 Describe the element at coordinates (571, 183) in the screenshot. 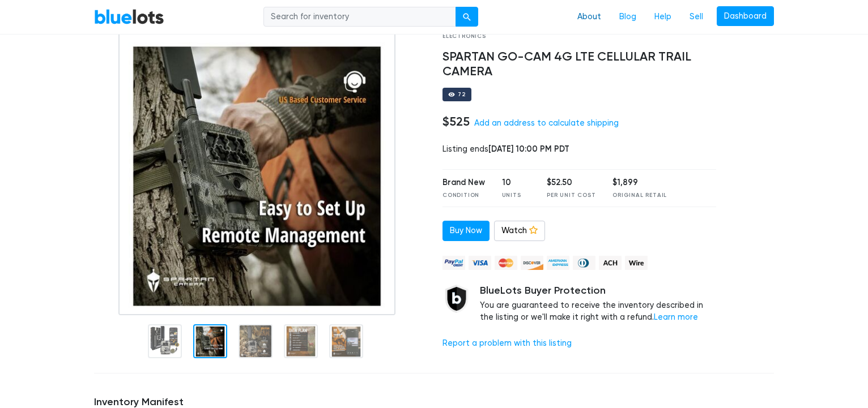

I see `div: $52.50` at that location.